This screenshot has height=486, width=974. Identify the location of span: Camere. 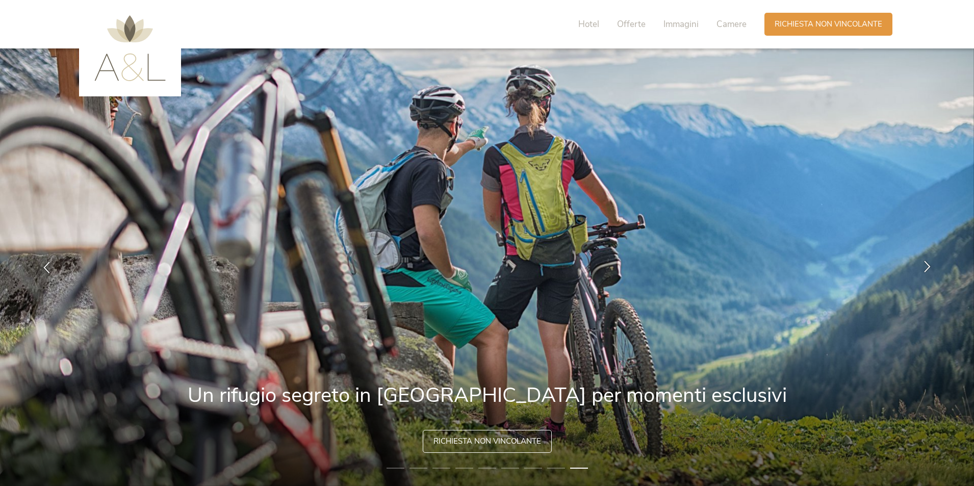
(731, 24).